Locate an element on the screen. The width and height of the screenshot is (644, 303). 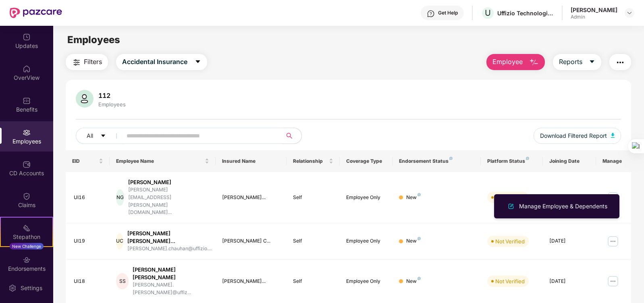
img: svg+xml;base64,PHN2ZyBpZD0iQ0RfQWNjb3VudHMiIGRhdGEtbmFtZT0iQ0QgQWNjb3VudHMiIHhtbG5zPSJodHRwOi8vd3... is located at coordinates (27, 164).